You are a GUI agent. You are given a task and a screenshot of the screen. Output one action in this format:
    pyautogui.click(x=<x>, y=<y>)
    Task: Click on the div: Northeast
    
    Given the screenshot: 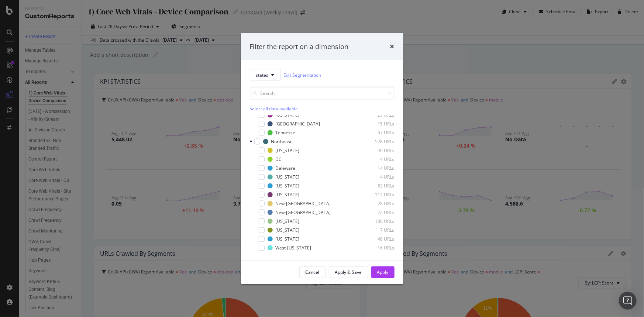 What is the action you would take?
    pyautogui.click(x=282, y=141)
    